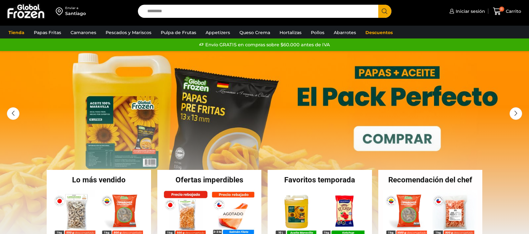  Describe the element at coordinates (385, 11) in the screenshot. I see `button: Search button` at that location.